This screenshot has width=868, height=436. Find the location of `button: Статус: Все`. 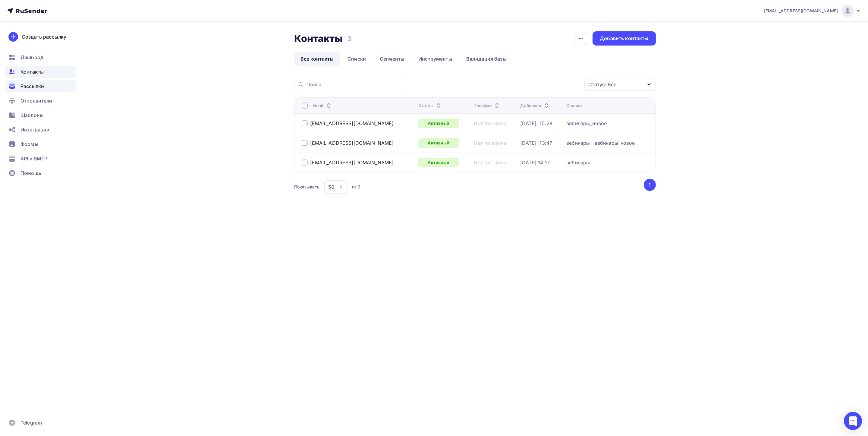

button: Статус: Все is located at coordinates (620, 84).